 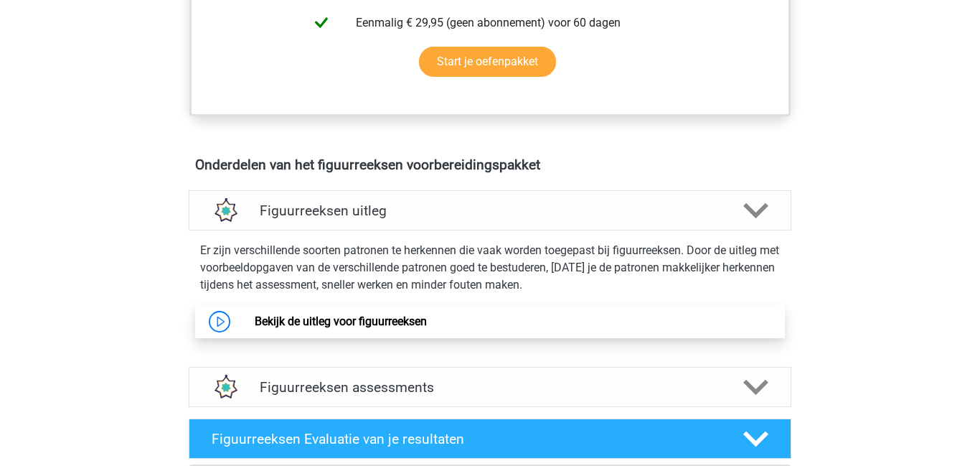 What do you see at coordinates (224, 387) in the screenshot?
I see `img: figuurreeksen assessments` at bounding box center [224, 387].